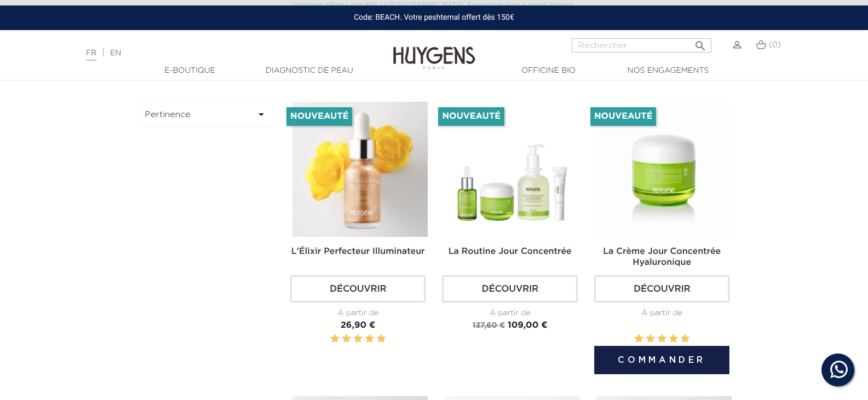  Describe the element at coordinates (775, 45) in the screenshot. I see `span: (0)` at that location.